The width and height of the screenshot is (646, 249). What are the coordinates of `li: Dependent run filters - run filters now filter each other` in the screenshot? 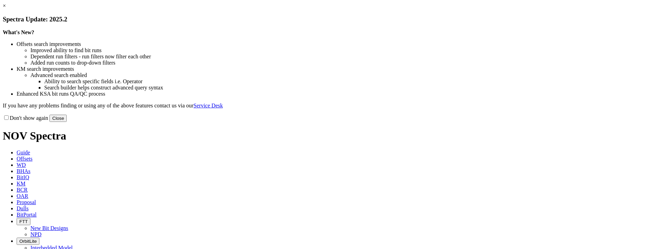 It's located at (337, 57).